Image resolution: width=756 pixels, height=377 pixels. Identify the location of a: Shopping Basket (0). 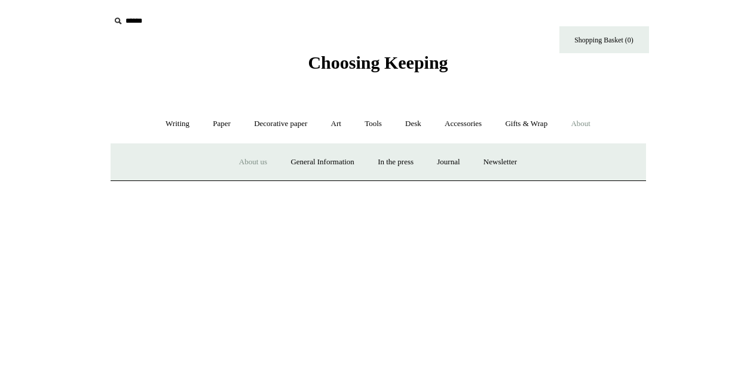
(604, 39).